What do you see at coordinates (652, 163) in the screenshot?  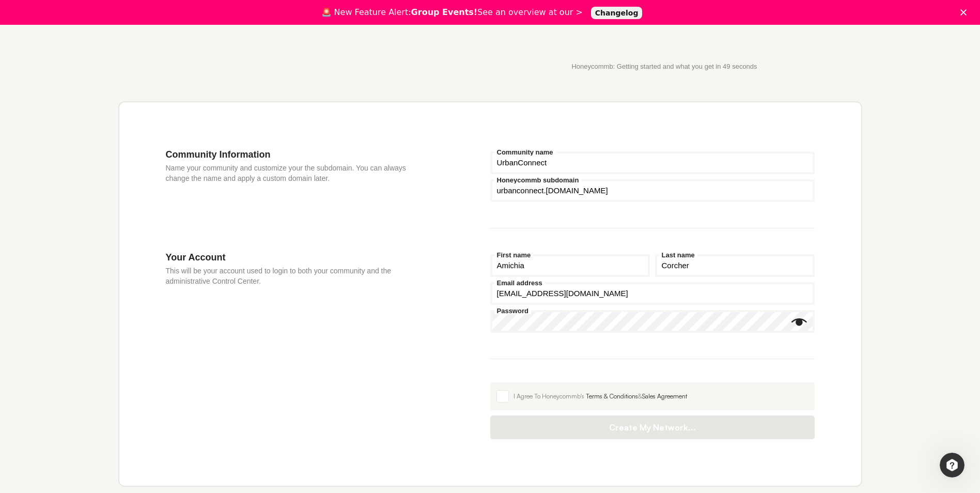 I see `input: Community name` at bounding box center [652, 163].